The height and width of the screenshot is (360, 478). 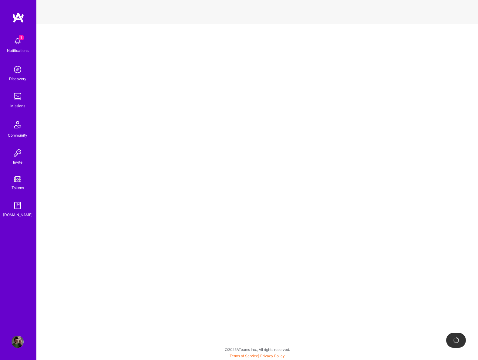 I want to click on img: discovery, so click(x=18, y=69).